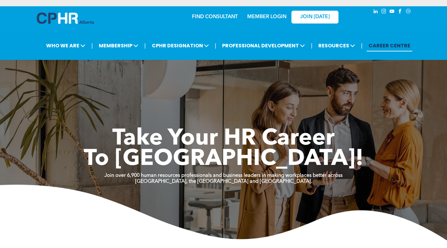  Describe the element at coordinates (224, 139) in the screenshot. I see `span: Take Your HR Career` at that location.